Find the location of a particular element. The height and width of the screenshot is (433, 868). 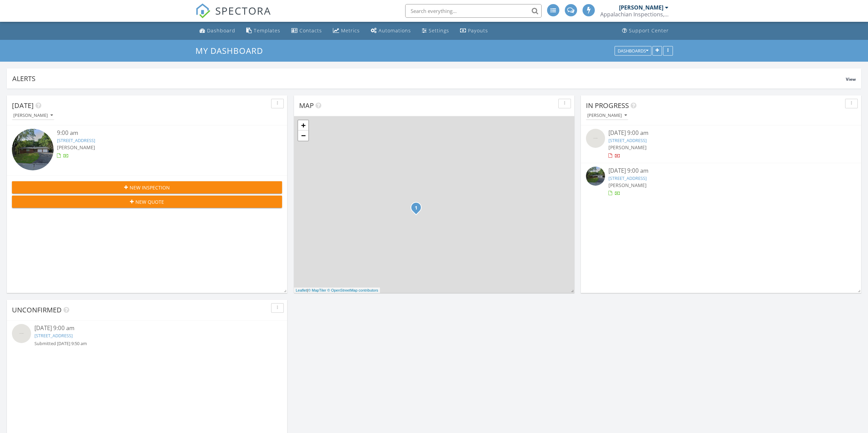

span: SPECTORA is located at coordinates (243, 10).